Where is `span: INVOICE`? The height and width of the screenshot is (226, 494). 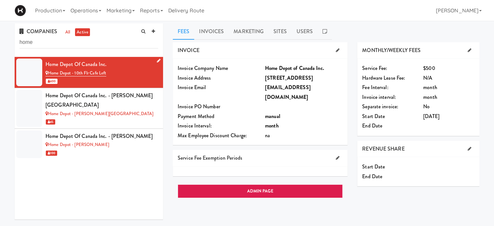 span: INVOICE is located at coordinates (188, 50).